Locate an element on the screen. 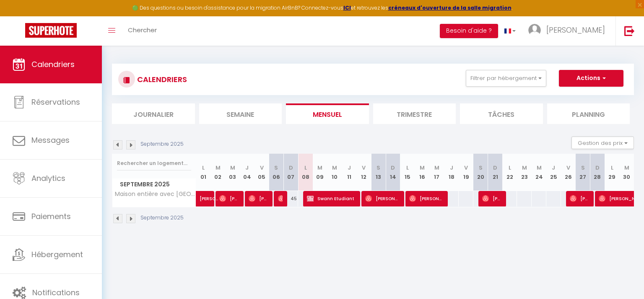  th: 09 is located at coordinates (320, 172).